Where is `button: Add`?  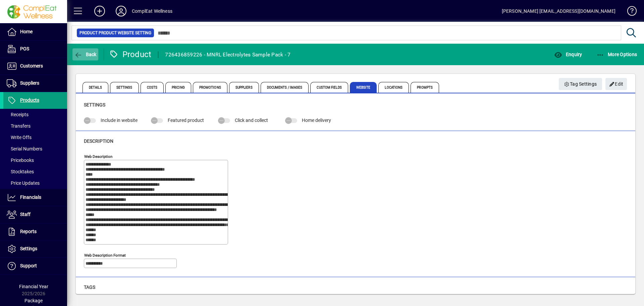
button: Add is located at coordinates (100, 11).